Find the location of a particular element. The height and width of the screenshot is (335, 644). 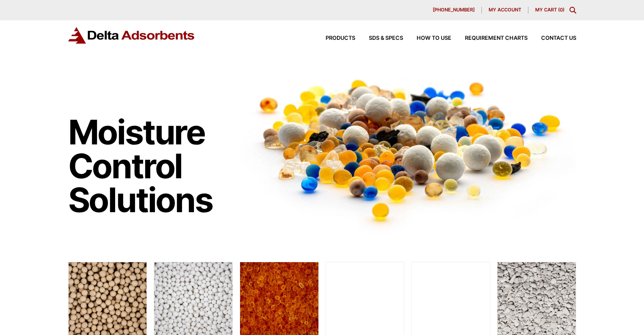

a: Delta Adsorbents is located at coordinates (131, 35).